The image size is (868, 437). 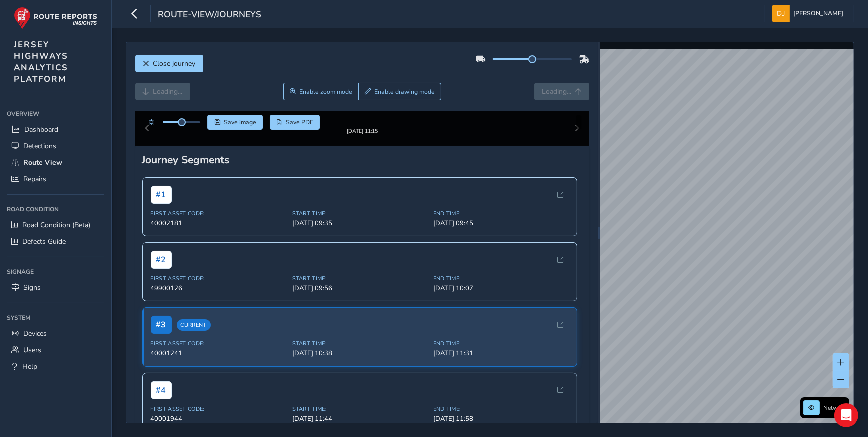 What do you see at coordinates (174, 64) in the screenshot?
I see `span: Close journey` at bounding box center [174, 64].